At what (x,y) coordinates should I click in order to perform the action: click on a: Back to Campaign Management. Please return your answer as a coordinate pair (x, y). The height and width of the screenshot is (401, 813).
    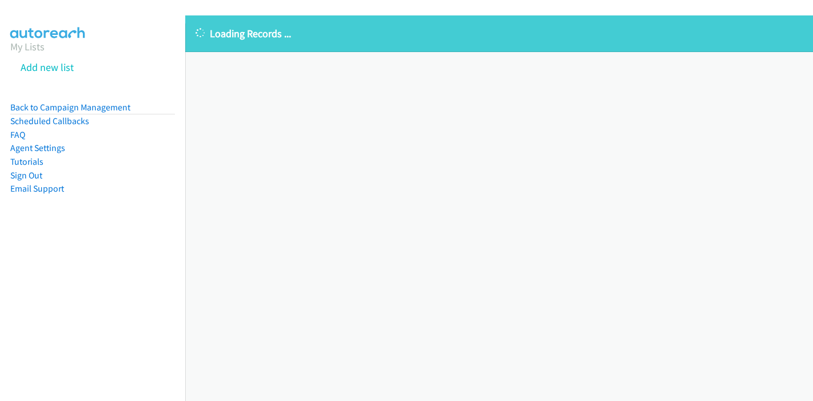
    Looking at the image, I should click on (70, 107).